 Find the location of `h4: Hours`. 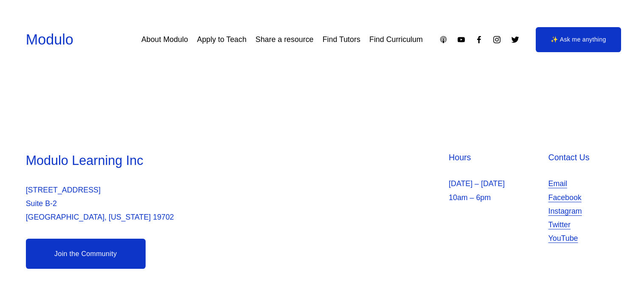

h4: Hours is located at coordinates (496, 157).